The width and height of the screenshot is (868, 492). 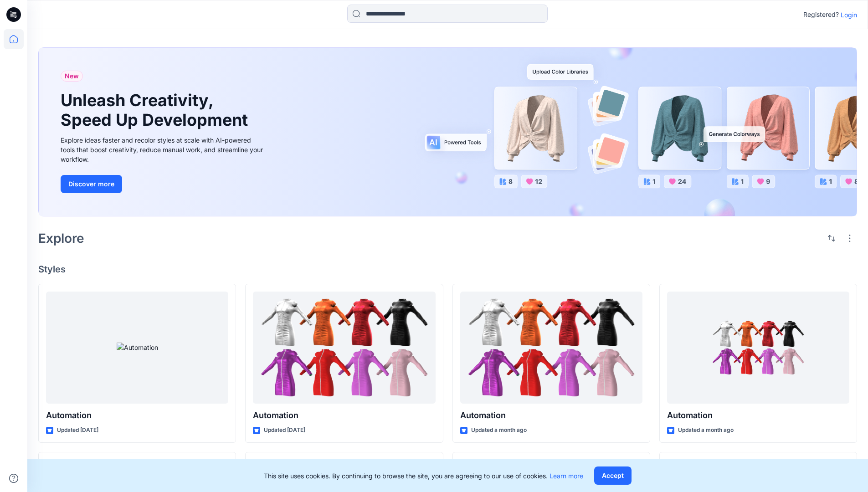 What do you see at coordinates (91, 184) in the screenshot?
I see `button: Discover more` at bounding box center [91, 184].